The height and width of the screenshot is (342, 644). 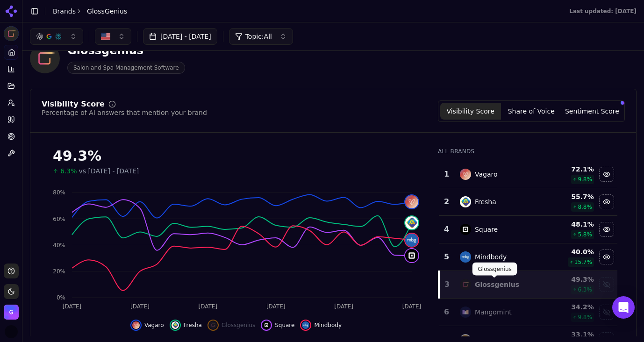 What do you see at coordinates (59, 219) in the screenshot?
I see `tspan: 60%` at bounding box center [59, 219].